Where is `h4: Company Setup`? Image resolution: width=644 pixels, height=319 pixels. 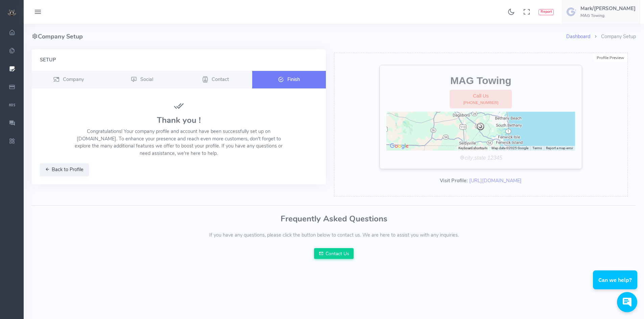 h4: Company Setup is located at coordinates (299, 36).